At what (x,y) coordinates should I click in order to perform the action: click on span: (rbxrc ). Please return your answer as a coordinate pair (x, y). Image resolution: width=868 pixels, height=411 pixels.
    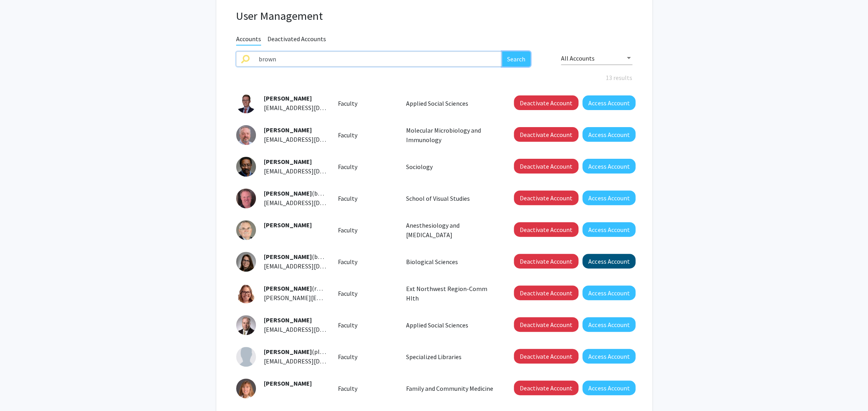
    Looking at the image, I should click on (297, 289).